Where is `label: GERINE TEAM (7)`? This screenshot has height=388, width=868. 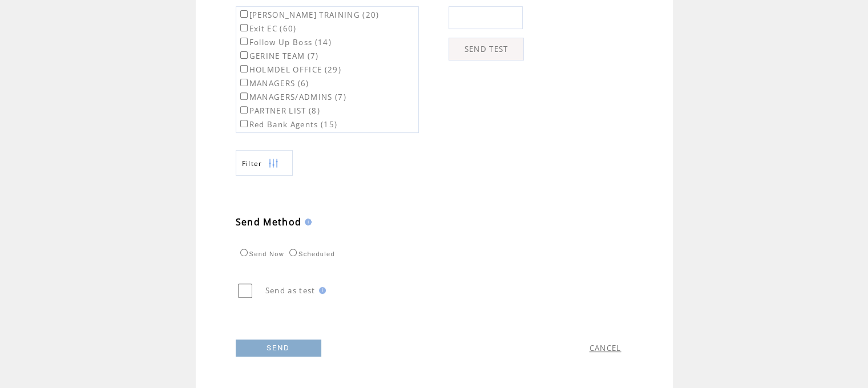
label: GERINE TEAM (7) is located at coordinates (279, 56).